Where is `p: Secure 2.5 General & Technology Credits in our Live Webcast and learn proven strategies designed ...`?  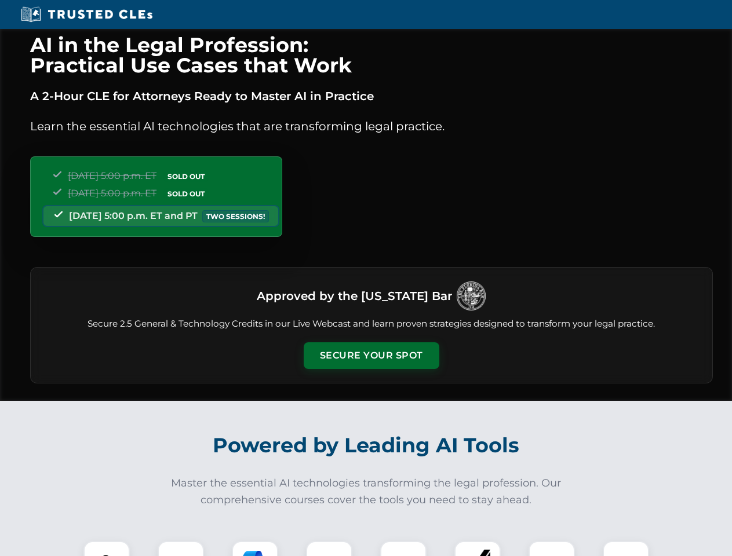 p: Secure 2.5 General & Technology Credits in our Live Webcast and learn proven strategies designed ... is located at coordinates (371, 324).